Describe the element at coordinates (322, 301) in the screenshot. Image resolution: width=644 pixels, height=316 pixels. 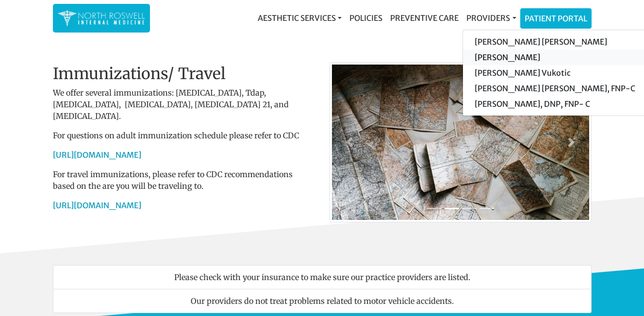
I see `li: Our providers do not treat problems related to motor vehicle accidents.` at that location.